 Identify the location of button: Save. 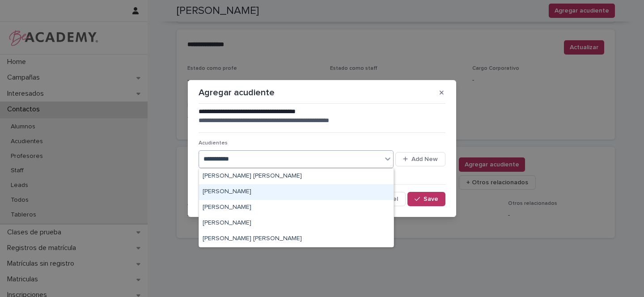
(426, 199).